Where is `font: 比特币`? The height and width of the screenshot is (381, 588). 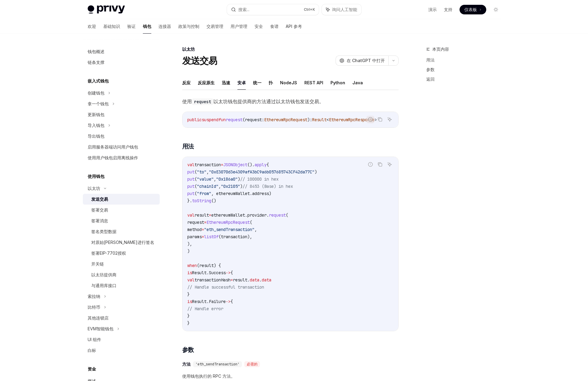
font: 比特币 is located at coordinates (94, 307).